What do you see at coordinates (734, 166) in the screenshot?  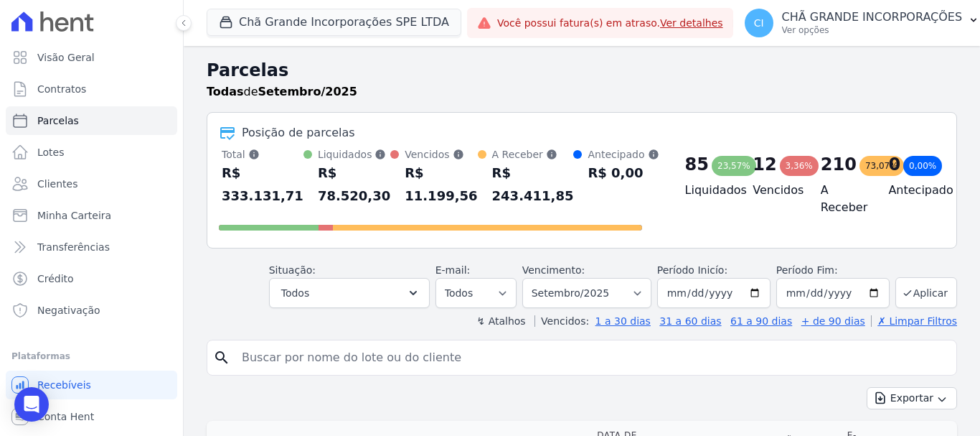 I see `div: 23,57%` at bounding box center [734, 166].